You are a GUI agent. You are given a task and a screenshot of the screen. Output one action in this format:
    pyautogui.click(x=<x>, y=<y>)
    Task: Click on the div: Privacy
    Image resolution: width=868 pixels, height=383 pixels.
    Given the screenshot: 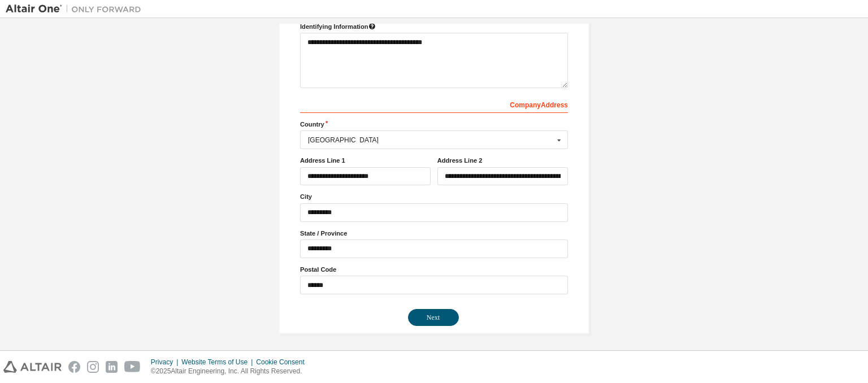 What is the action you would take?
    pyautogui.click(x=166, y=362)
    